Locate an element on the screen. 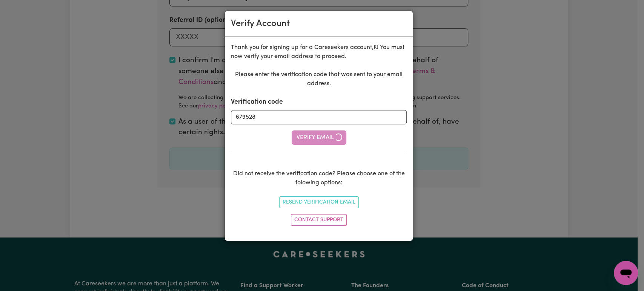 The height and width of the screenshot is (291, 644). p: Please enter the verification code that was sent to your email address. is located at coordinates (319, 79).